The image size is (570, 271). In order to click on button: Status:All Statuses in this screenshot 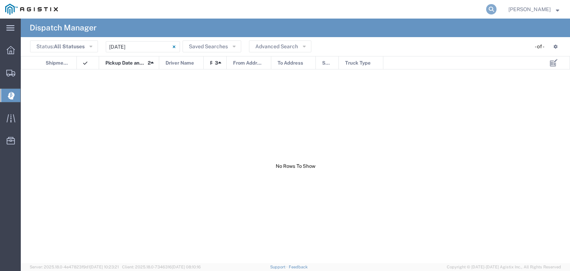, I will do `click(64, 46)`.